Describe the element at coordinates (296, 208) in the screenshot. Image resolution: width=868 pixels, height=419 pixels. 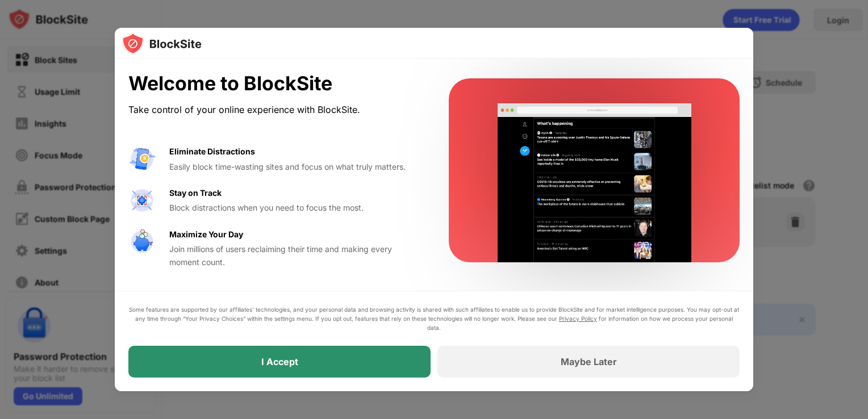
I see `div: Block distractions when you need to focus the most.` at that location.